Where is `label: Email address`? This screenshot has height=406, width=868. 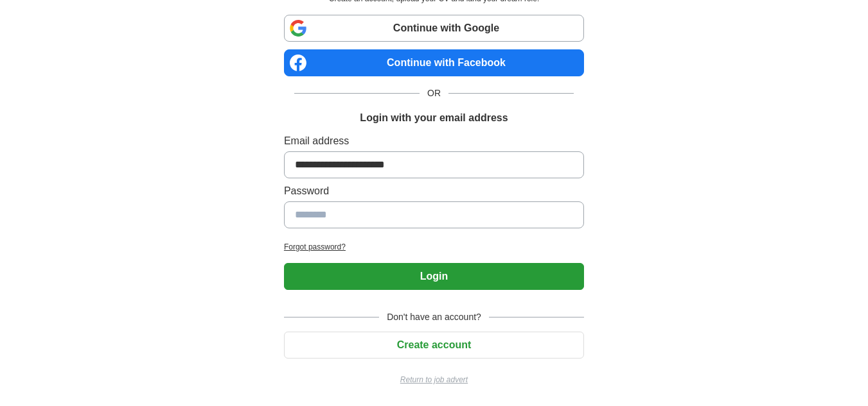 label: Email address is located at coordinates (433, 141).